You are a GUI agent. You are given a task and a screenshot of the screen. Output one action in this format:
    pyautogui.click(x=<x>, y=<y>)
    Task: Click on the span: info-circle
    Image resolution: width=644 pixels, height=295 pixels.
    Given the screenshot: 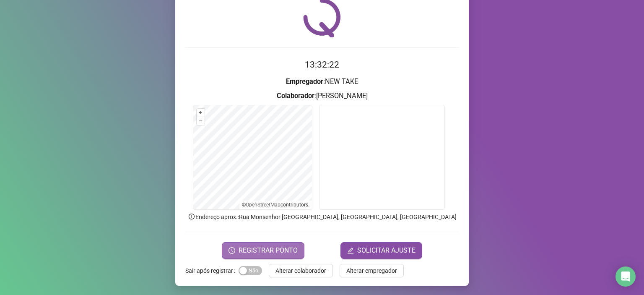 What is the action you would take?
    pyautogui.click(x=192, y=217)
    